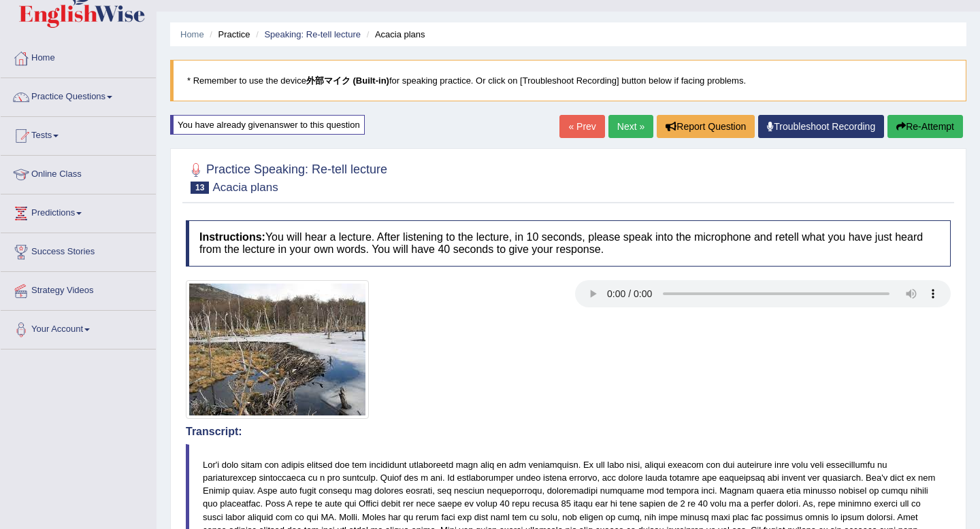 This screenshot has height=529, width=980. Describe the element at coordinates (568, 81) in the screenshot. I see `blockquote: * Remember to use the device for speaking practice. Or click on [Troubleshoot Recording] button b...` at that location.